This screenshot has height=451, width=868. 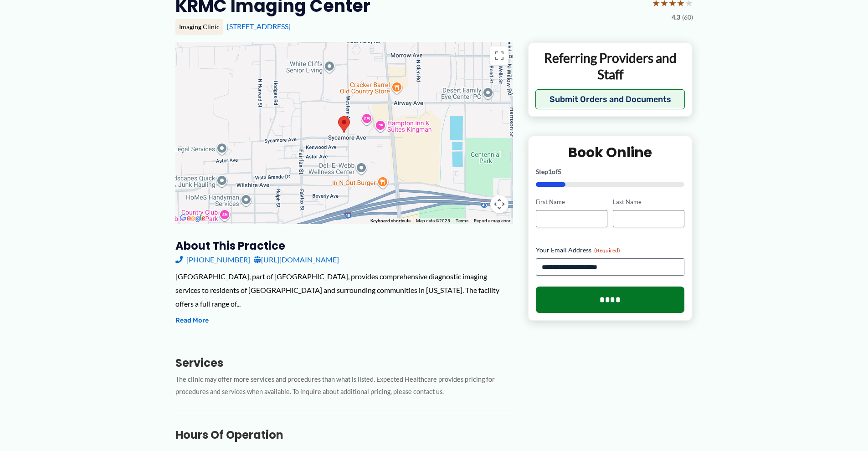 I want to click on span: (60), so click(x=688, y=18).